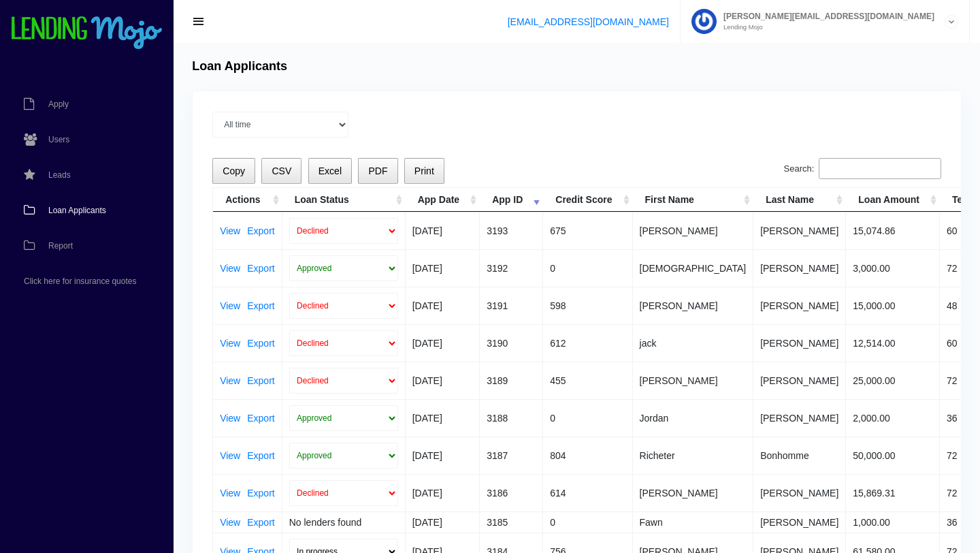 The height and width of the screenshot is (553, 980). What do you see at coordinates (588, 305) in the screenshot?
I see `td: 598` at bounding box center [588, 305].